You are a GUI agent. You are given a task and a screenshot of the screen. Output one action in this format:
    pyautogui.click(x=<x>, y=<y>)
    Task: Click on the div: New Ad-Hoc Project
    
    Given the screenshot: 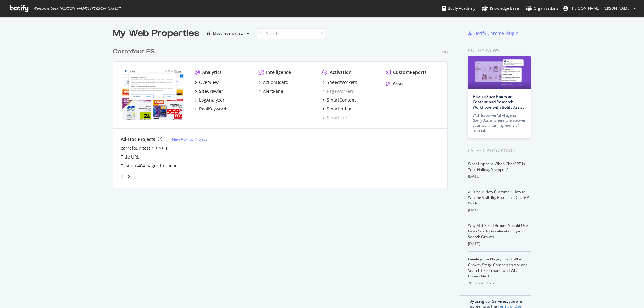 What is the action you would take?
    pyautogui.click(x=190, y=139)
    